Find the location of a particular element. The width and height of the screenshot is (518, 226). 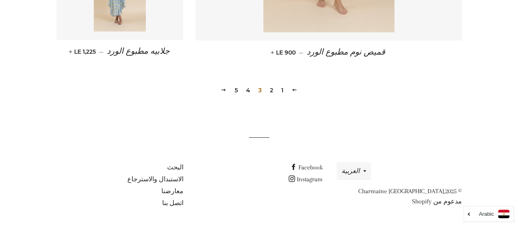

i: Arabic is located at coordinates (486, 213).